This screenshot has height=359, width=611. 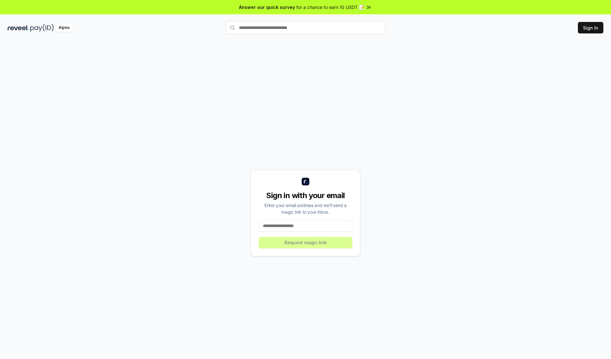 I want to click on button: Sign In, so click(x=591, y=28).